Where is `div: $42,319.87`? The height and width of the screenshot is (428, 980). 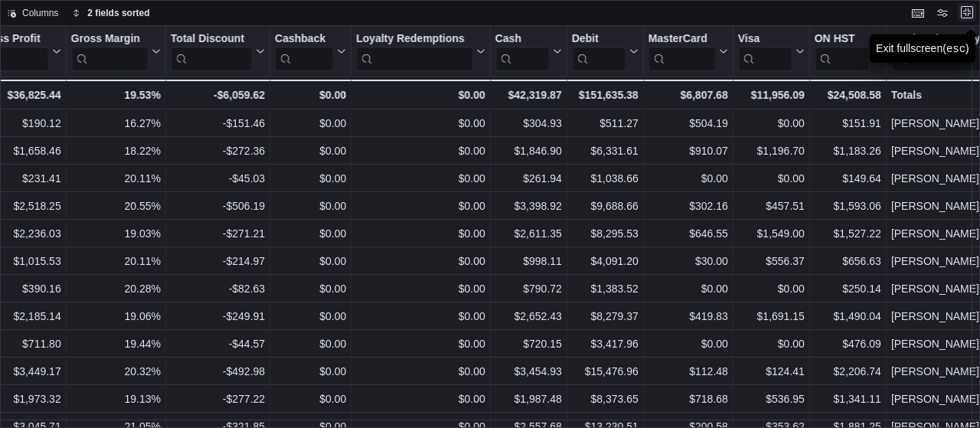
div: $42,319.87 is located at coordinates (529, 95).